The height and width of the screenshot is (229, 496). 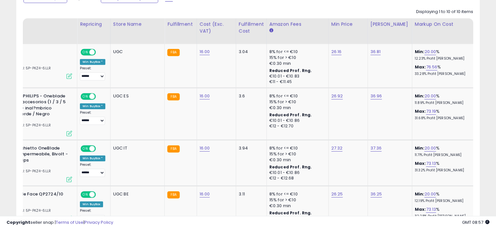 I want to click on div: UGC, so click(x=136, y=52).